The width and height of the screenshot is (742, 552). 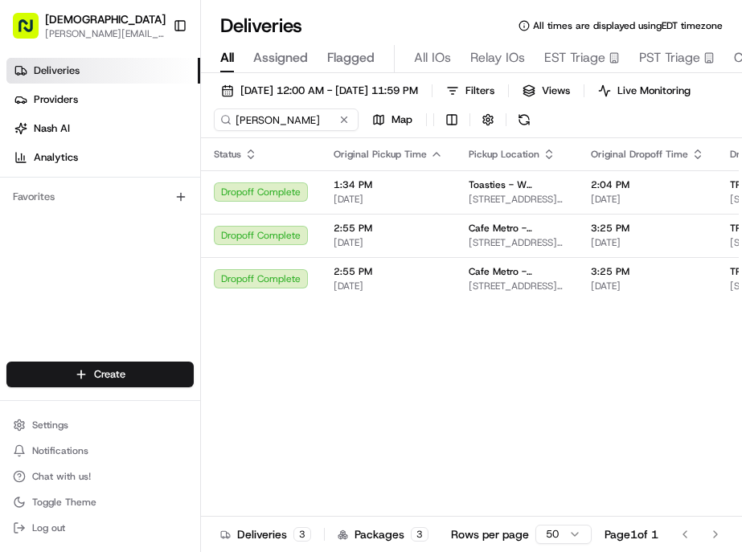 I want to click on span: Log out, so click(x=48, y=528).